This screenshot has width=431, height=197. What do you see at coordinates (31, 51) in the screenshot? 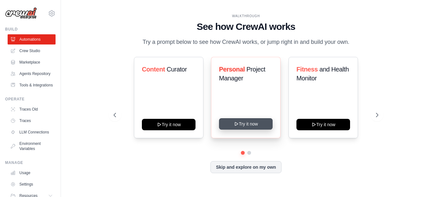
I see `a: Crew Studio` at bounding box center [31, 51].